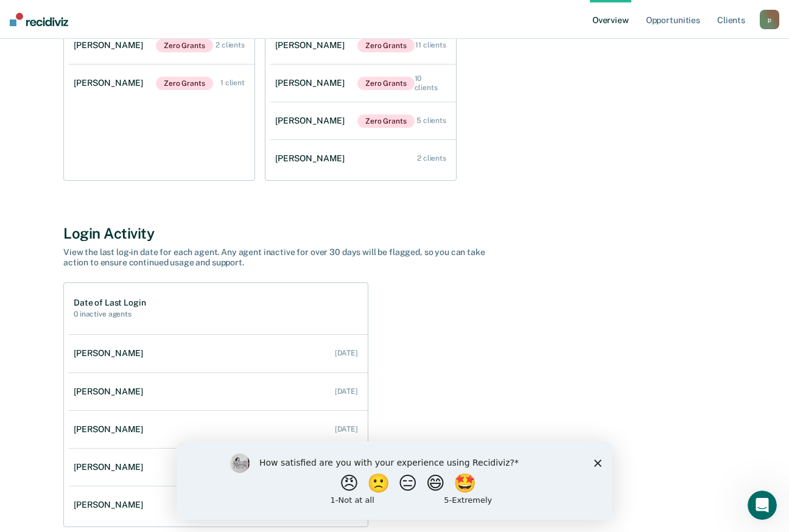 The height and width of the screenshot is (532, 789). Describe the element at coordinates (431, 121) in the screenshot. I see `div: 5 clients` at that location.